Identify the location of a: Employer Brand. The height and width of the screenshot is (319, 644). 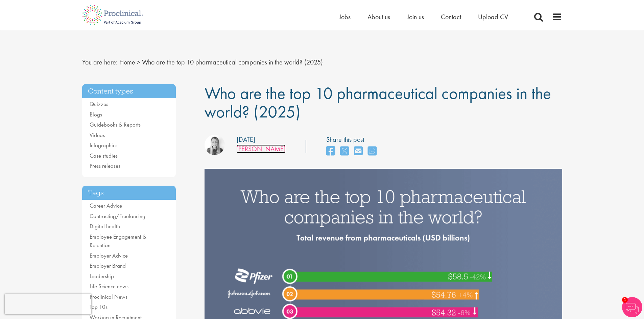
(107, 265).